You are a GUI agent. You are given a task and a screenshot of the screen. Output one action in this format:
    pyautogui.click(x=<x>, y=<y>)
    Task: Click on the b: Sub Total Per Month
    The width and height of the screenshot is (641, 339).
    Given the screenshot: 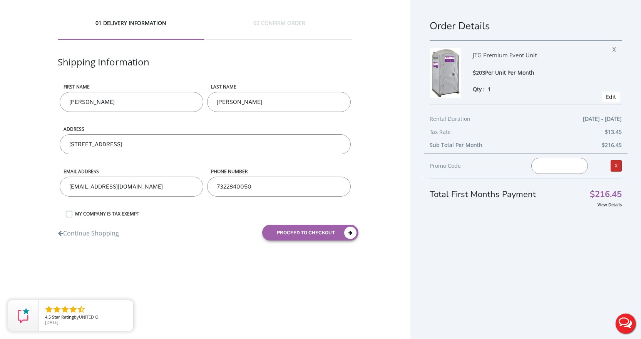 What is the action you would take?
    pyautogui.click(x=456, y=145)
    